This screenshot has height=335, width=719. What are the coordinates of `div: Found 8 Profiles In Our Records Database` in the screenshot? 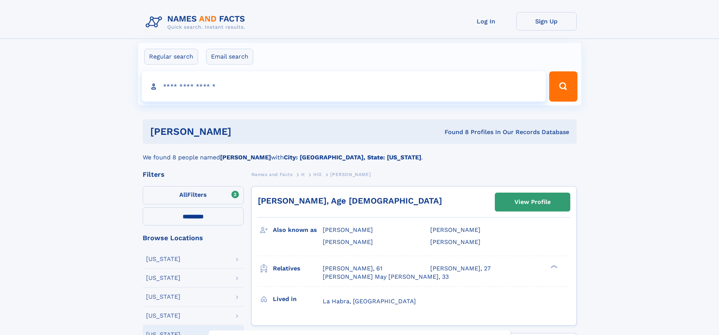 It's located at (453, 132).